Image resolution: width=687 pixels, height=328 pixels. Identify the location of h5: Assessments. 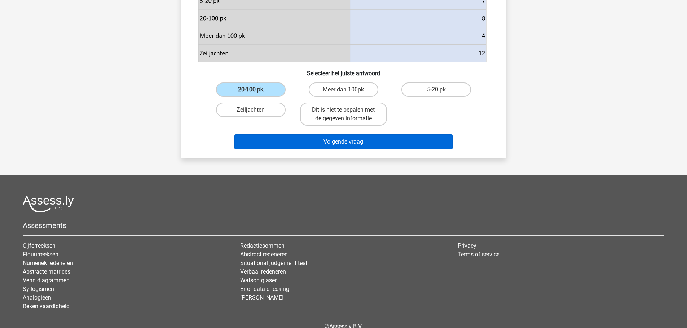
(343, 226).